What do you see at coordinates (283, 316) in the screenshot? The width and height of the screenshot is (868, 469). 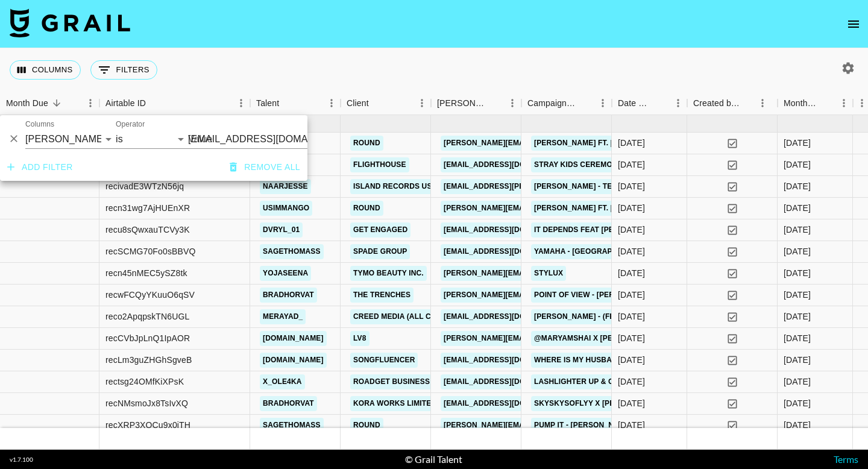 I see `a: merayad_` at bounding box center [283, 316].